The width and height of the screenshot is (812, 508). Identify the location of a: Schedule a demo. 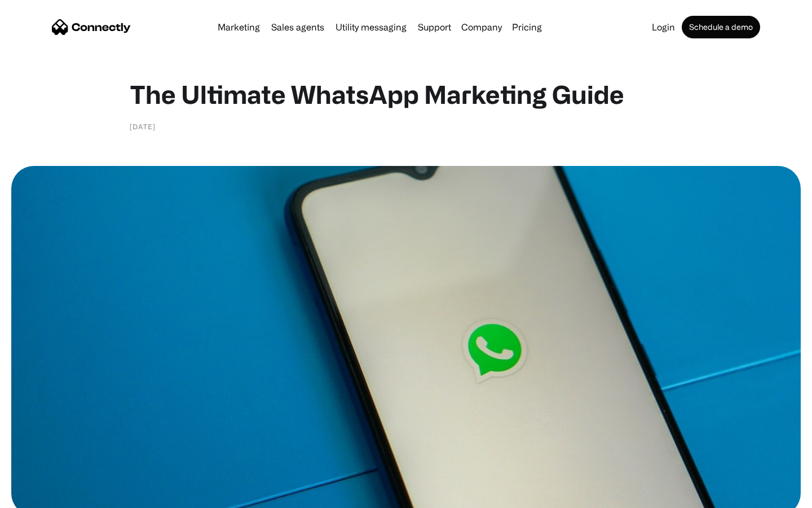
(721, 27).